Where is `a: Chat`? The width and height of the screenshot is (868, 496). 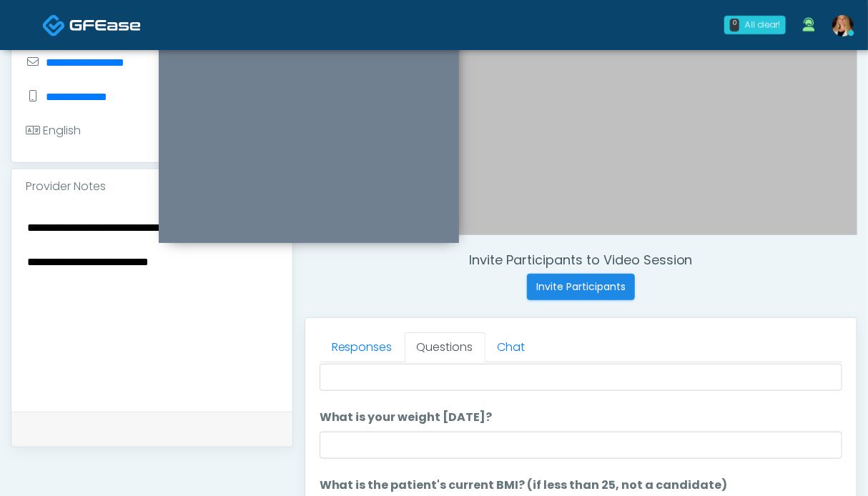 a: Chat is located at coordinates (512, 347).